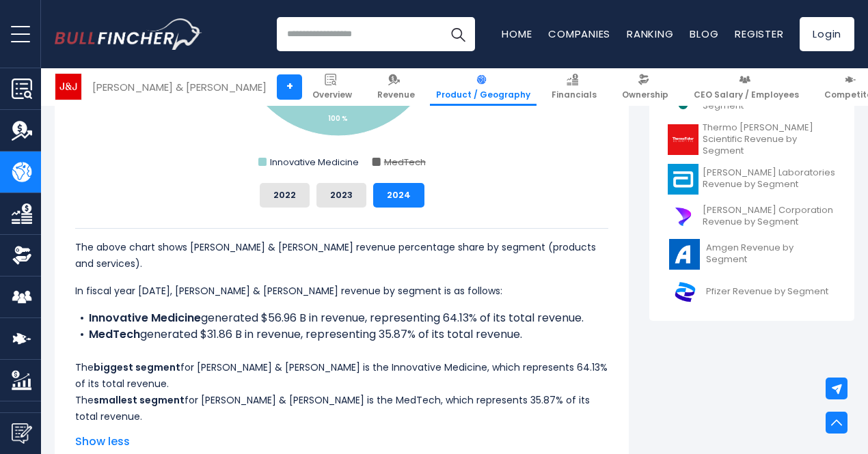 This screenshot has width=868, height=454. I want to click on button: Search, so click(458, 34).